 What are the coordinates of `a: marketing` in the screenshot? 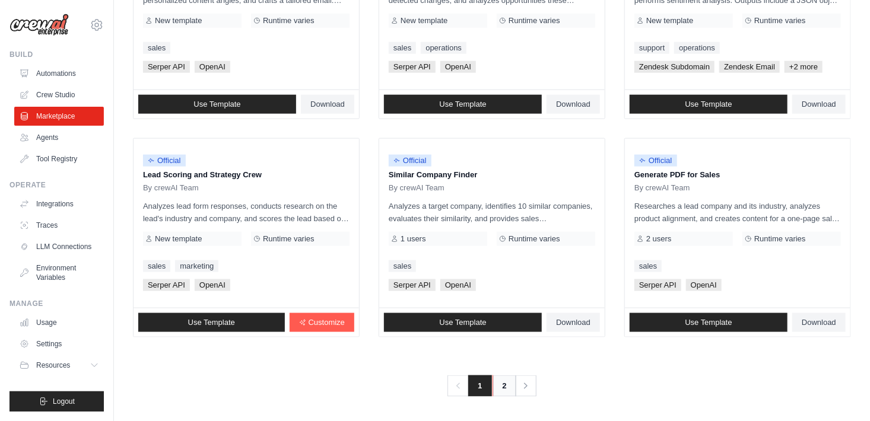 It's located at (196, 266).